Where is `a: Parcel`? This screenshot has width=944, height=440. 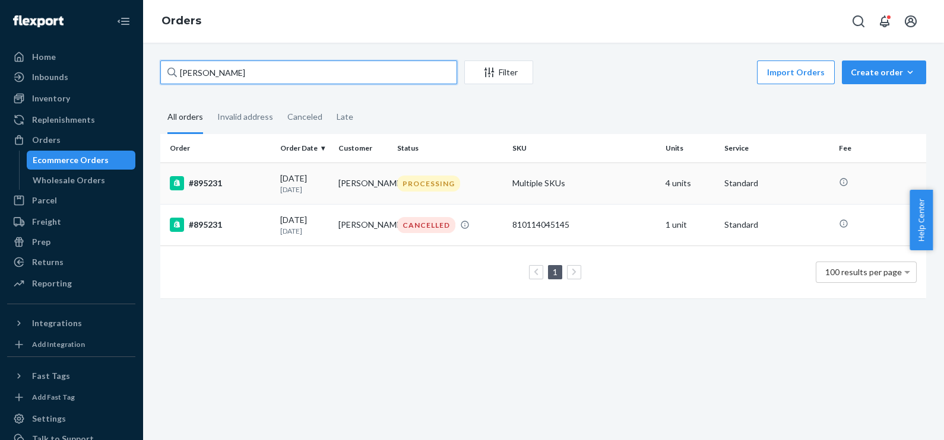 a: Parcel is located at coordinates (71, 201).